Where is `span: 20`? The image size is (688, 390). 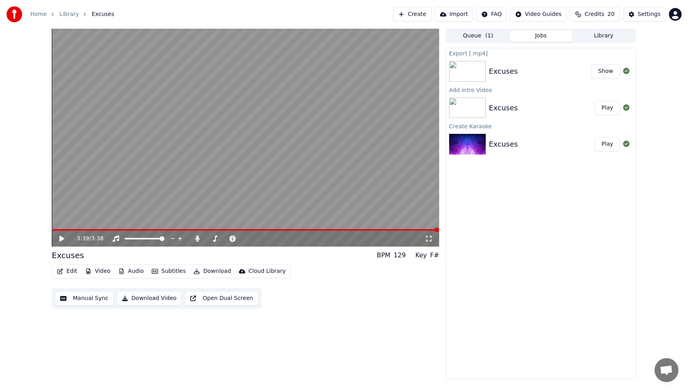
span: 20 is located at coordinates (611, 14).